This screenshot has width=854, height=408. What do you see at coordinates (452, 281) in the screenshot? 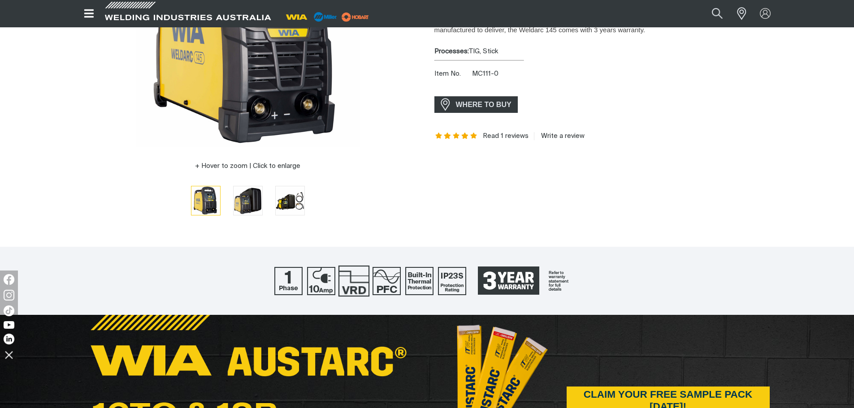
I see `img: IP23S Protection Rating` at bounding box center [452, 281].